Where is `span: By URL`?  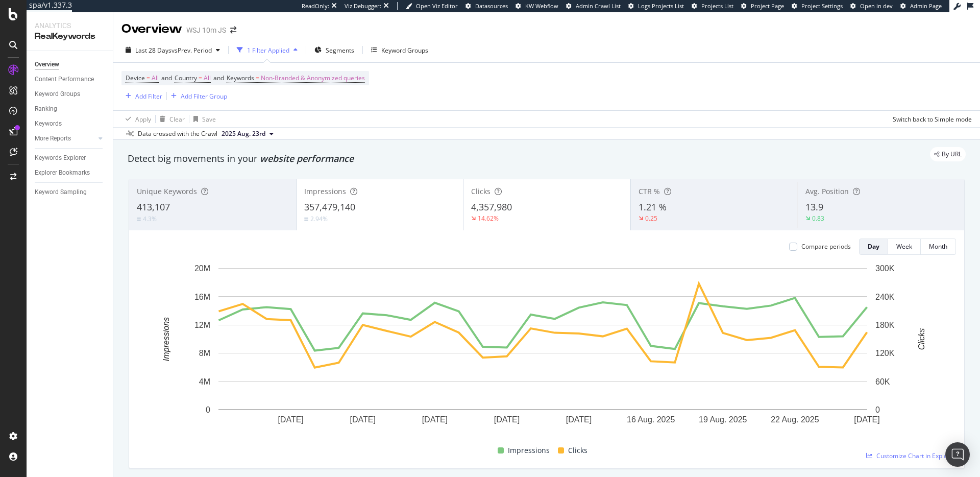 span: By URL is located at coordinates (952, 154).